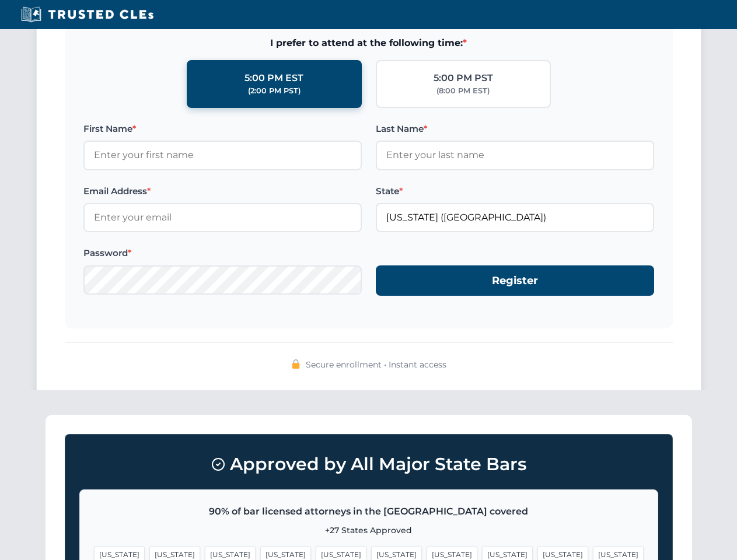 The image size is (737, 560). Describe the element at coordinates (463, 78) in the screenshot. I see `div: 5:00 PM PST` at that location.